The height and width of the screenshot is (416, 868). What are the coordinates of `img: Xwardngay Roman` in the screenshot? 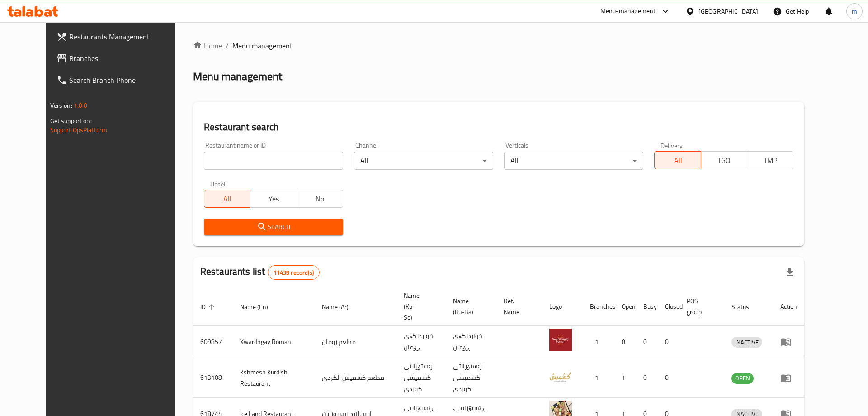 It's located at (561, 340).